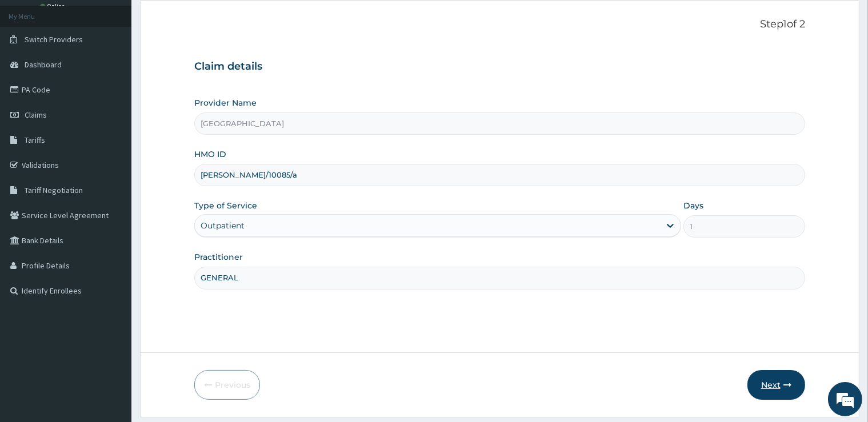 Image resolution: width=868 pixels, height=422 pixels. Describe the element at coordinates (499, 67) in the screenshot. I see `h3: Claim details` at that location.